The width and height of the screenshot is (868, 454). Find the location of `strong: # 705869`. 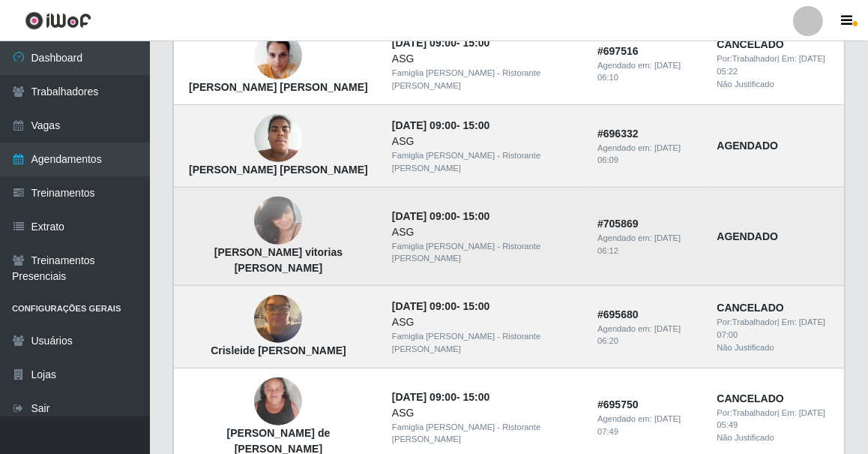

strong: # 705869 is located at coordinates (618, 223).